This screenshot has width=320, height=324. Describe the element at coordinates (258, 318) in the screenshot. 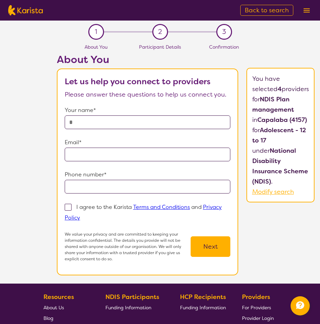

I see `span: Provider Login` at that location.